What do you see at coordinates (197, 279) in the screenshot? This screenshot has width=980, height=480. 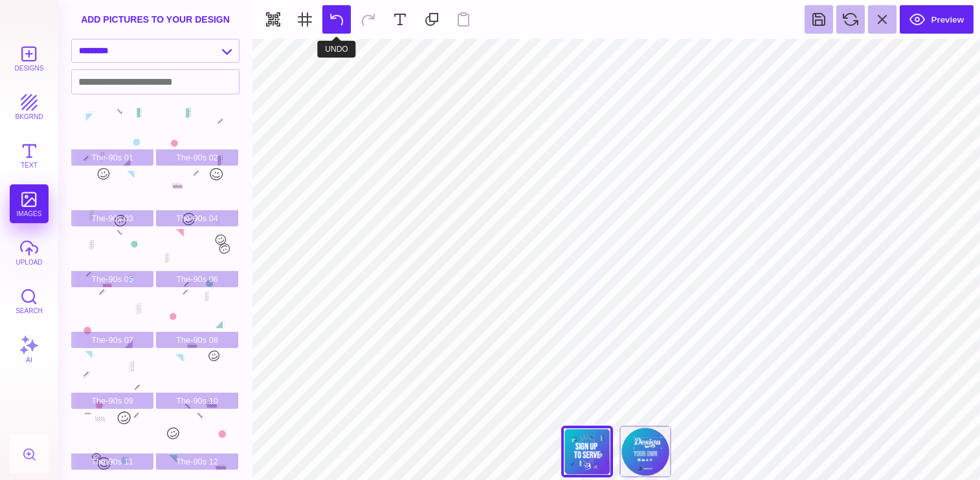 I see `span: The-90s 06` at bounding box center [197, 279].